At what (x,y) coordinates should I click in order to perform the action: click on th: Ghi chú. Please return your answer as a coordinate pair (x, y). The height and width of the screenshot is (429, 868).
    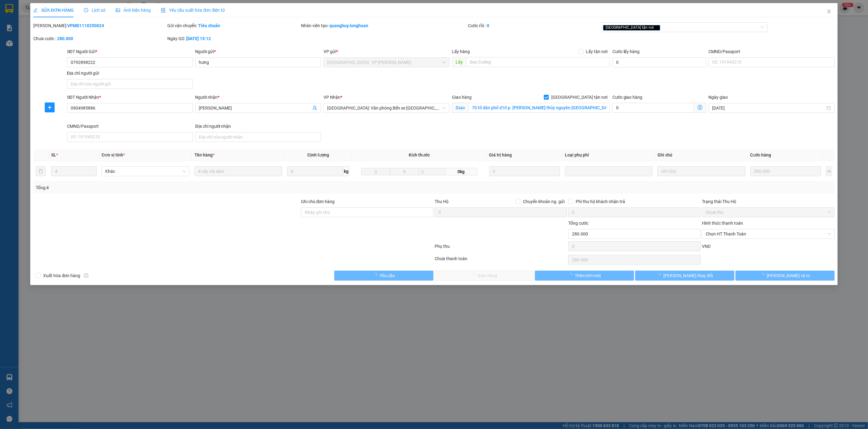
    Looking at the image, I should click on (701, 155).